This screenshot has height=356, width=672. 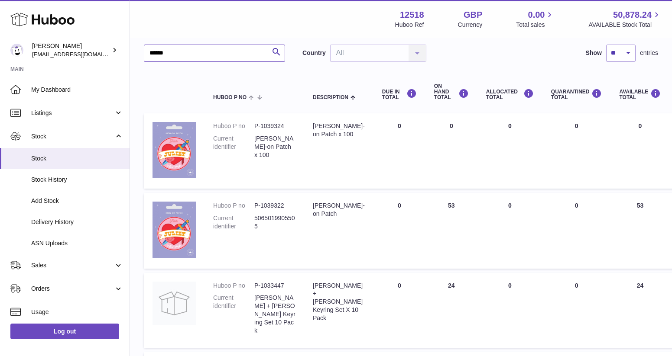 What do you see at coordinates (72, 266) in the screenshot?
I see `span: Sales` at bounding box center [72, 266].